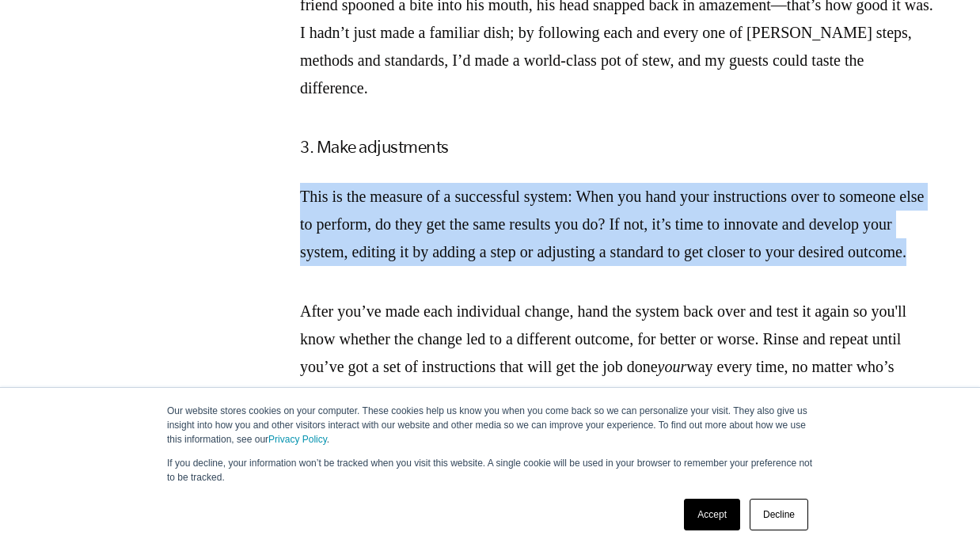 The height and width of the screenshot is (551, 980). I want to click on a: Privacy Policy, so click(298, 439).